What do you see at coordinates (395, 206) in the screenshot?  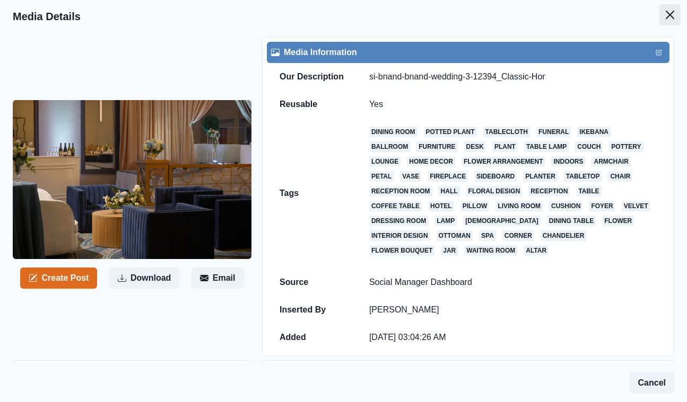 I see `a: coffee table` at bounding box center [395, 206].